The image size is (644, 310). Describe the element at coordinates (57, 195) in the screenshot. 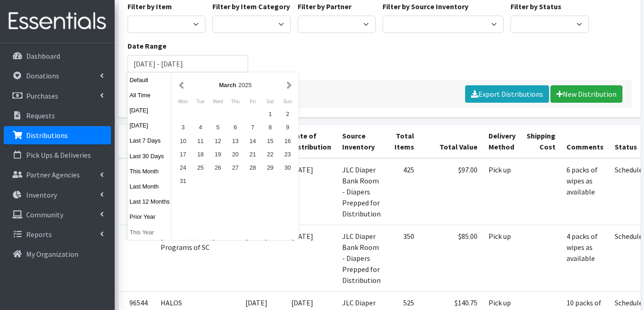

I see `a: Inventory` at that location.